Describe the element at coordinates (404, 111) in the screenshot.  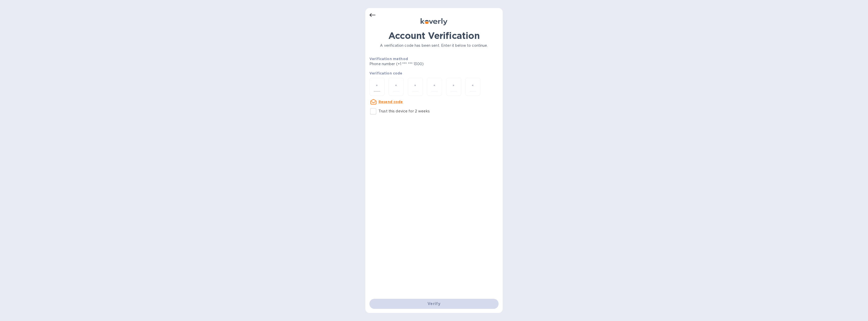
I see `p: Trust this device for 2 weeks` at that location.